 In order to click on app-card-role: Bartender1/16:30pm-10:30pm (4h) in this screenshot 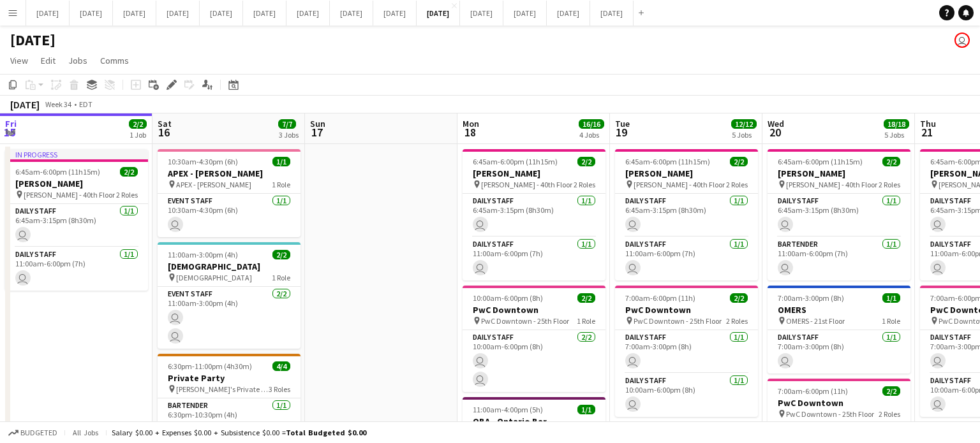, I will do `click(229, 420)`.